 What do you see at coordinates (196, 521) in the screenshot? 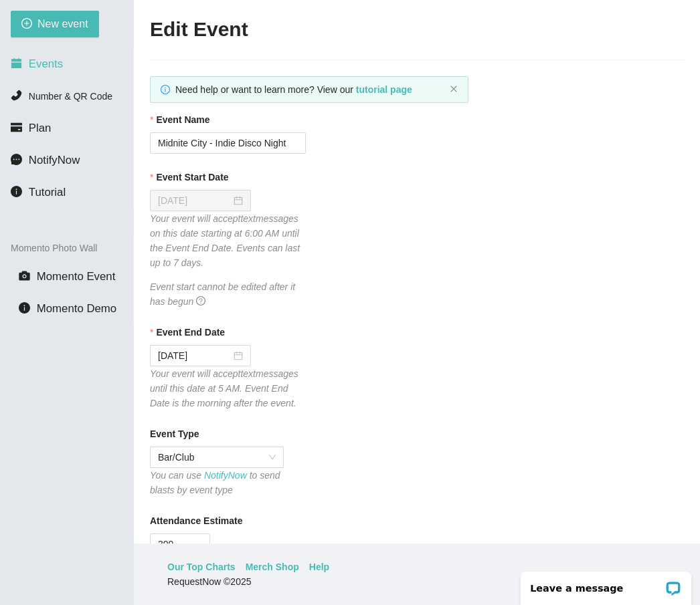
I see `b: Attendance Estimate` at bounding box center [196, 521].